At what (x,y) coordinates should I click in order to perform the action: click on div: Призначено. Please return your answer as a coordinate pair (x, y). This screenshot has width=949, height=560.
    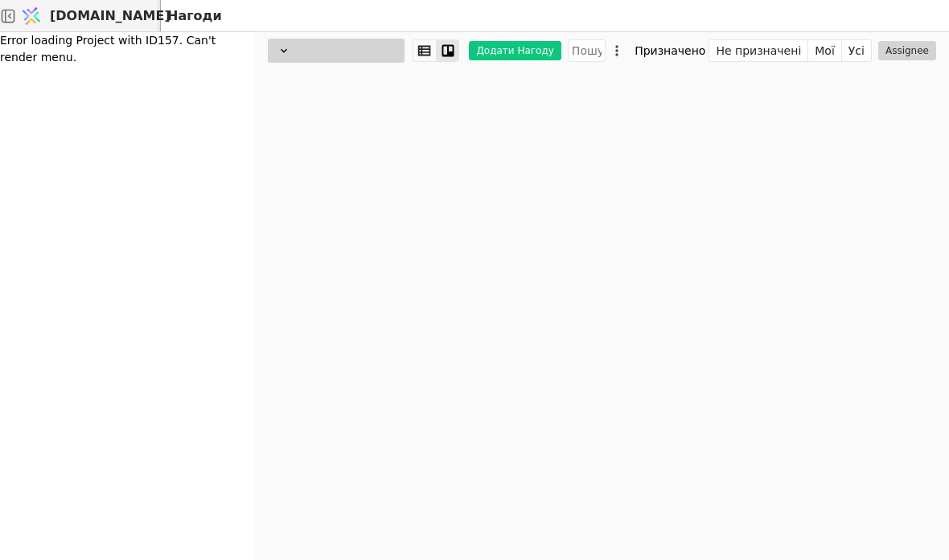
    Looking at the image, I should click on (670, 51).